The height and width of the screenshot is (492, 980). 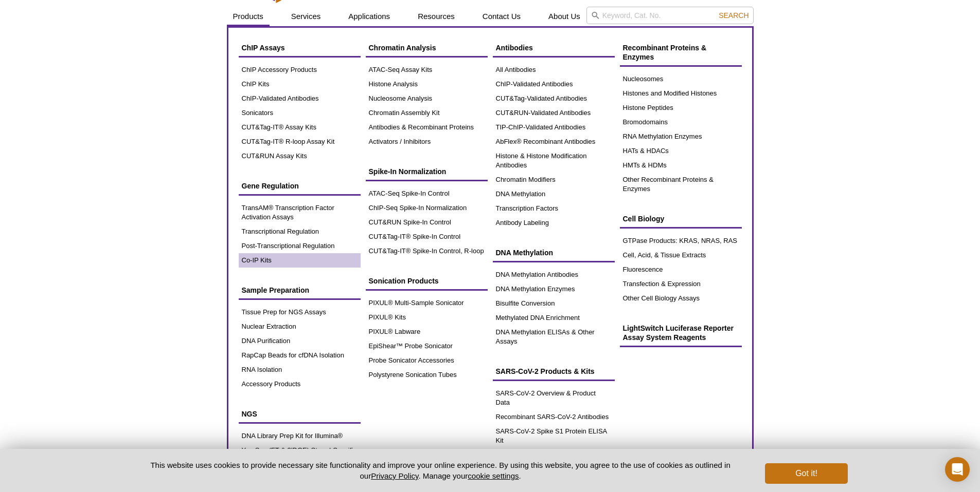 I want to click on a: Bisulfite Conversion, so click(x=554, y=304).